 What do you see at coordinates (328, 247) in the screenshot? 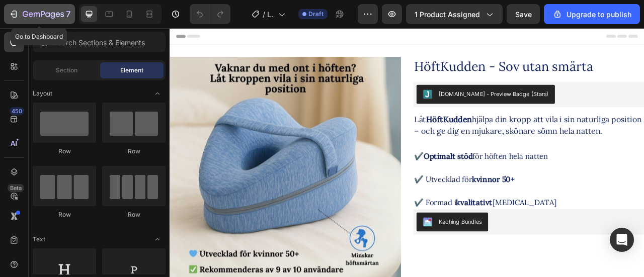
I see `img: KachingBundles.png` at bounding box center [328, 247].